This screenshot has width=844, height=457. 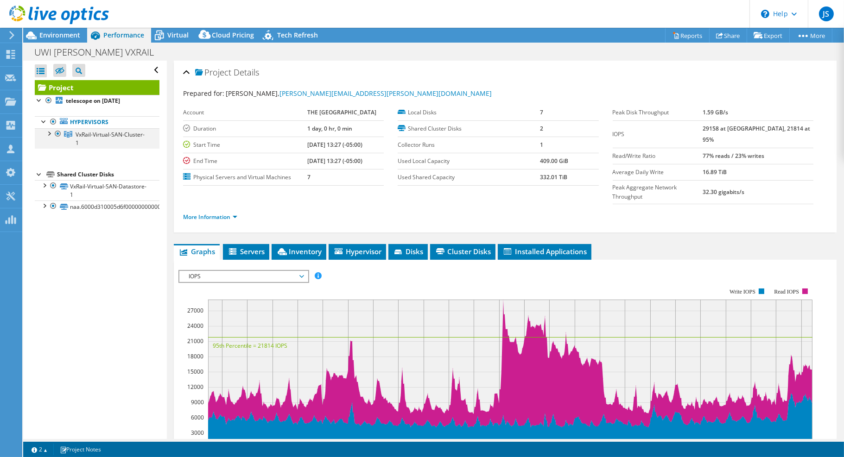 What do you see at coordinates (197, 402) in the screenshot?
I see `text: 9000` at bounding box center [197, 402].